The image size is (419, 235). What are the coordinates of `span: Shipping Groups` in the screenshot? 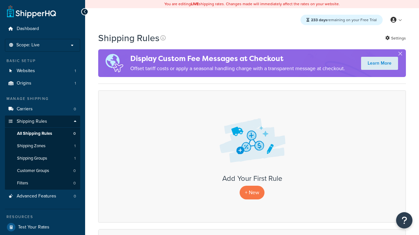 It's located at (32, 159).